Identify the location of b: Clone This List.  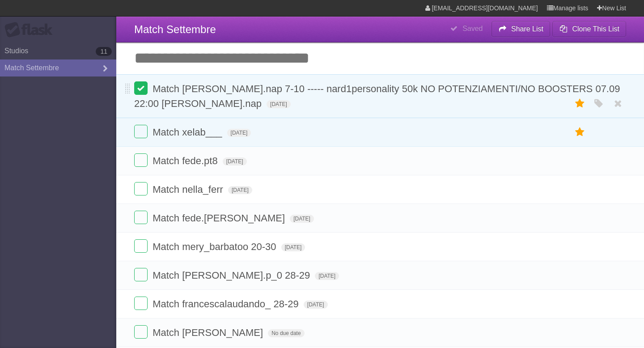
(595, 28).